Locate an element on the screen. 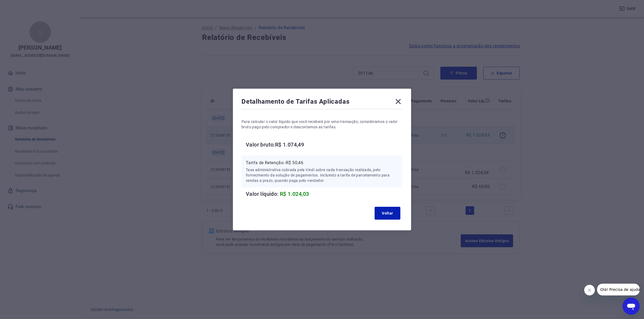 The image size is (644, 319). h6: Valor líquido: is located at coordinates (324, 194).